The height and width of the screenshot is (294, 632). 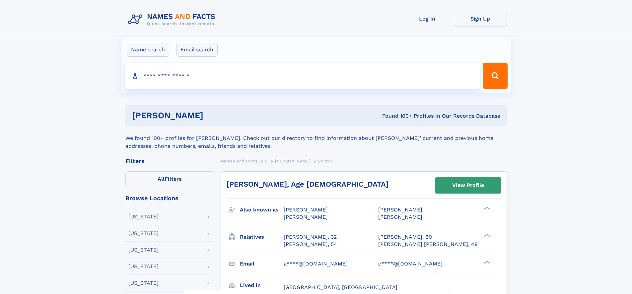 I want to click on div: Filters, so click(x=170, y=161).